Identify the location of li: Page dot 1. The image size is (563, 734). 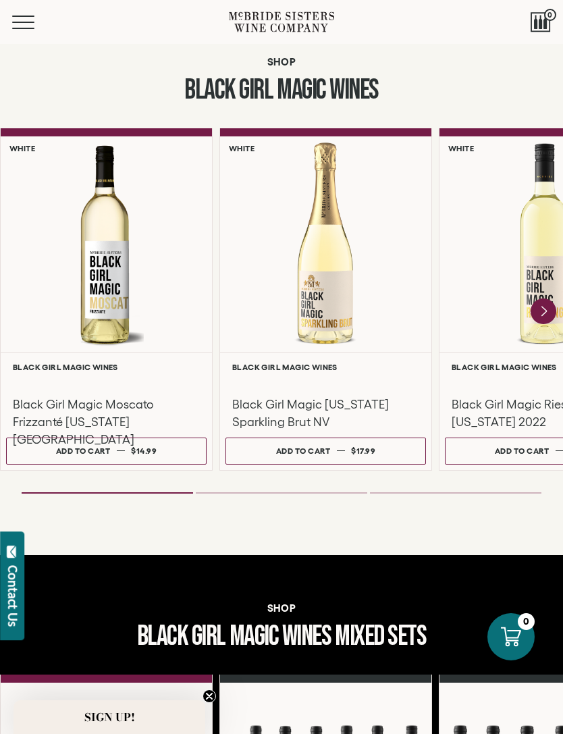
(107, 493).